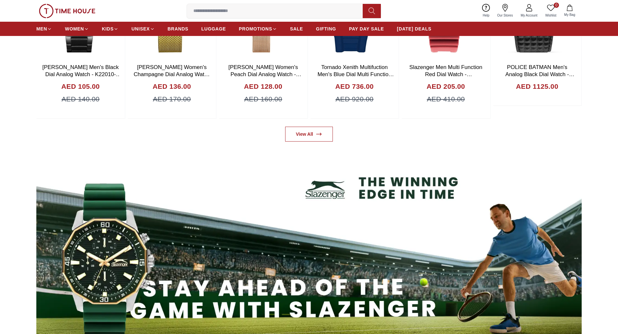  What do you see at coordinates (110, 29) in the screenshot?
I see `a: KIDS` at bounding box center [110, 29].